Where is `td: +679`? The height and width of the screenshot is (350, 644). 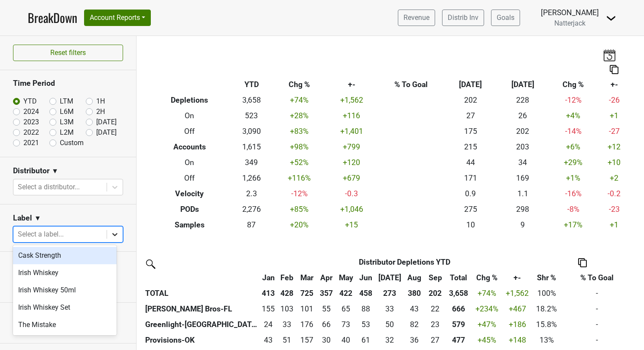 td: +679 is located at coordinates (351, 178).